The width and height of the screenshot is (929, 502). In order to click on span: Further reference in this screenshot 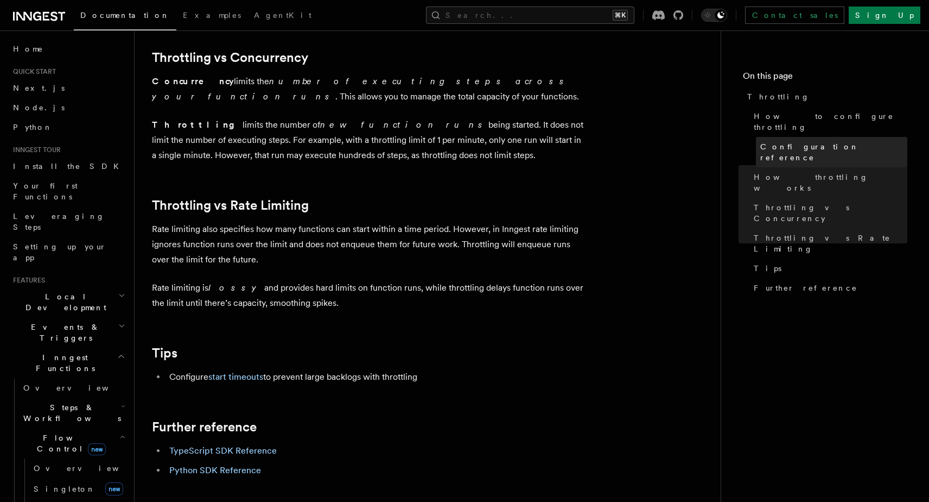, I will do `click(806, 288)`.